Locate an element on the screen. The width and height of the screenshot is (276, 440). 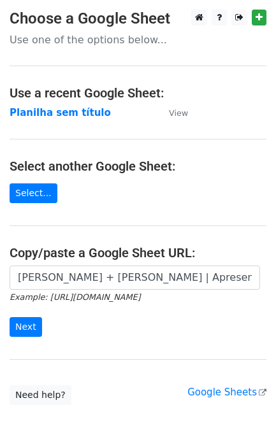
a: View is located at coordinates (172, 113).